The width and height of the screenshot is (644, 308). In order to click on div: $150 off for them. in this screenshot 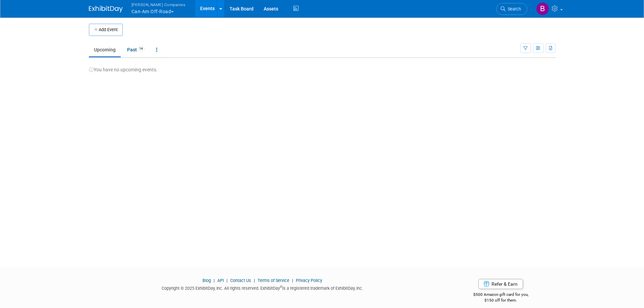, I will do `click(501, 300)`.